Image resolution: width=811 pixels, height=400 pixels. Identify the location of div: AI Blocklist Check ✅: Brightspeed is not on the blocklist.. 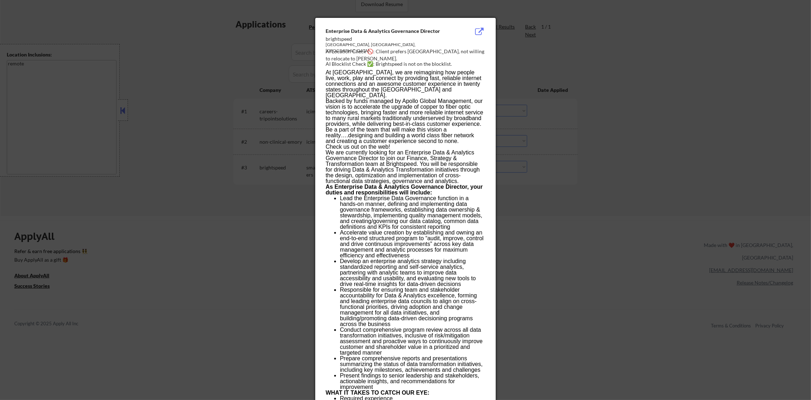
(407, 64).